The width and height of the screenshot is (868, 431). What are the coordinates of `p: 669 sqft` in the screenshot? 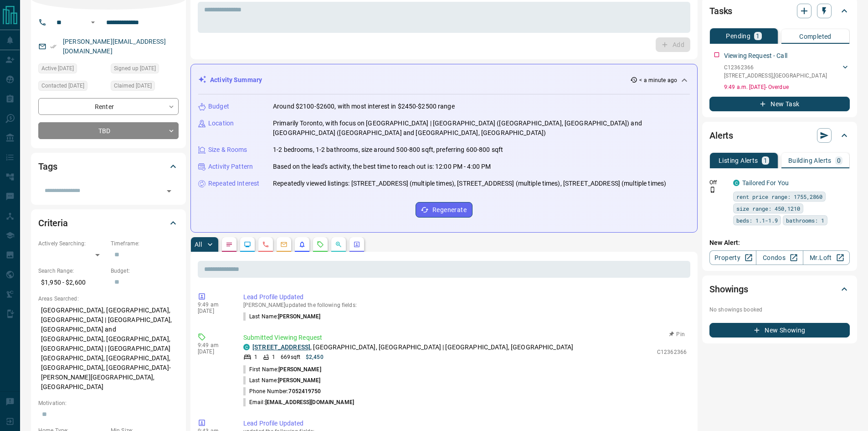 It's located at (290, 357).